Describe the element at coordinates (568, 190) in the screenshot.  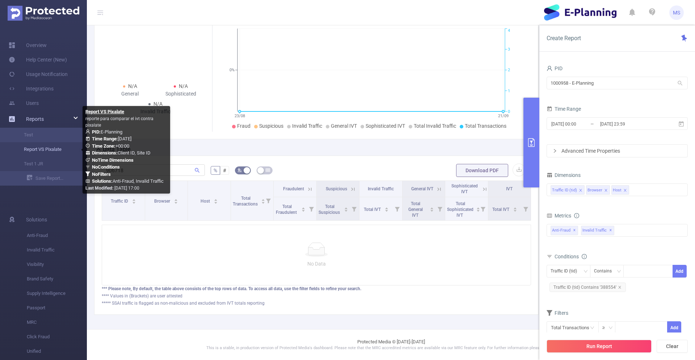
I see `li: Traffic ID (tid)` at that location.